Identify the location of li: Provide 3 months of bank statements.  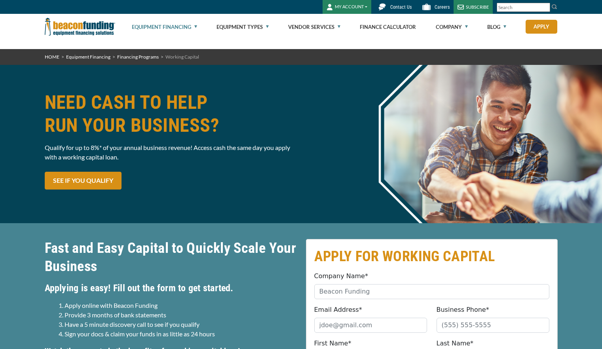
(180, 315).